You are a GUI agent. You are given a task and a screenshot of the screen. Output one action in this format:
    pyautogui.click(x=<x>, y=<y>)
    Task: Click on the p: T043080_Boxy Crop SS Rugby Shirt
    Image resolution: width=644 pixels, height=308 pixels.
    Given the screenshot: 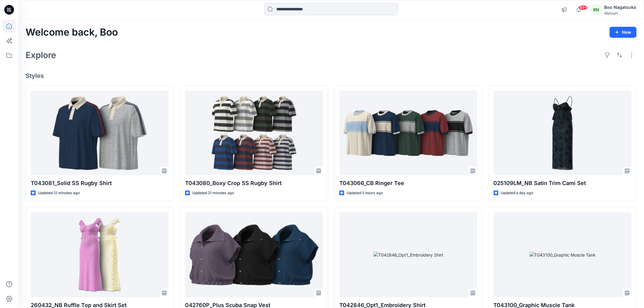 What is the action you would take?
    pyautogui.click(x=254, y=183)
    